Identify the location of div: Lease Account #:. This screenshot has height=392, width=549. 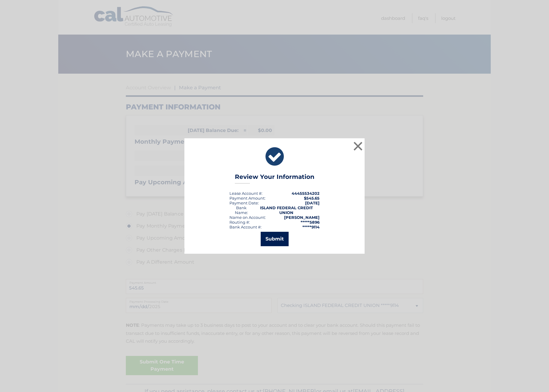
(246, 193).